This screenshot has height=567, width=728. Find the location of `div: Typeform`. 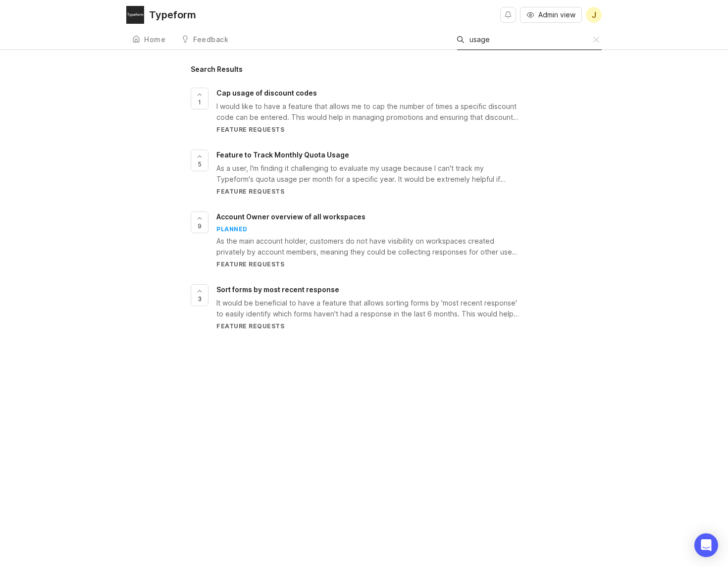

div: Typeform is located at coordinates (172, 15).